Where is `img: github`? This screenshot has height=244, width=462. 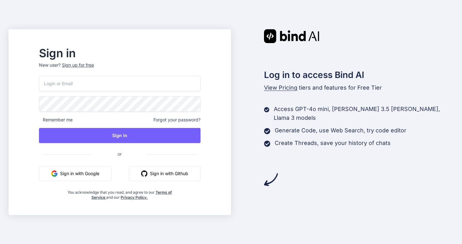
img: github is located at coordinates (144, 174).